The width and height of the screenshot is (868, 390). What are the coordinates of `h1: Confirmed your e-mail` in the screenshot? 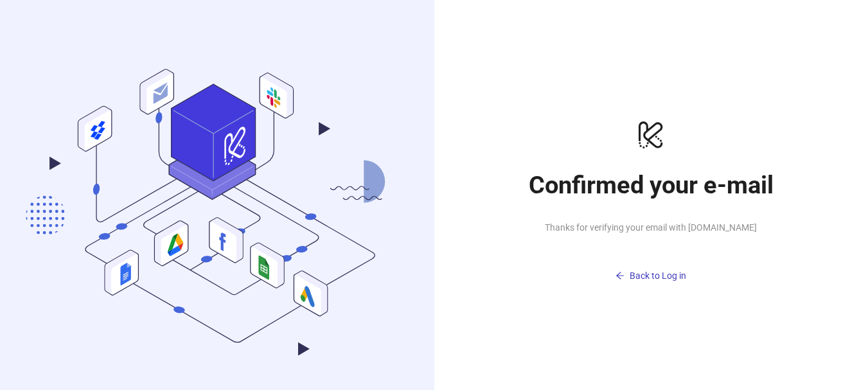 It's located at (650, 185).